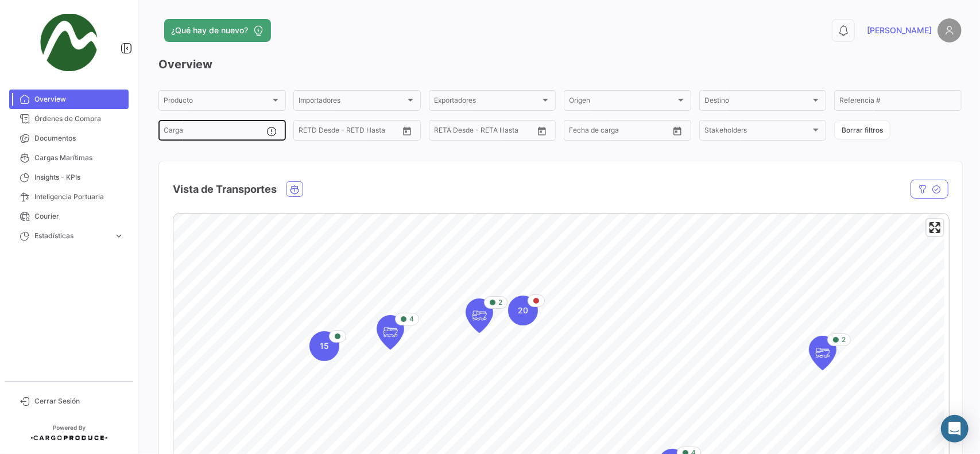  I want to click on span: Courier, so click(80, 217).